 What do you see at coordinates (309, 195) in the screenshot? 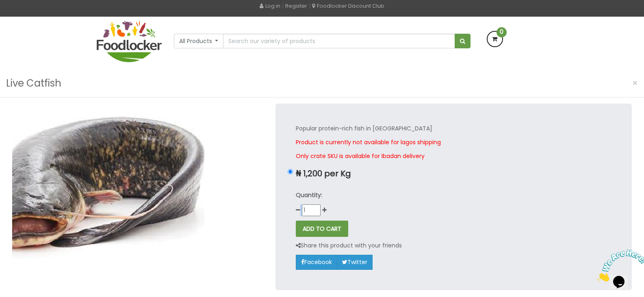
I see `strong: Quantity:` at bounding box center [309, 195].